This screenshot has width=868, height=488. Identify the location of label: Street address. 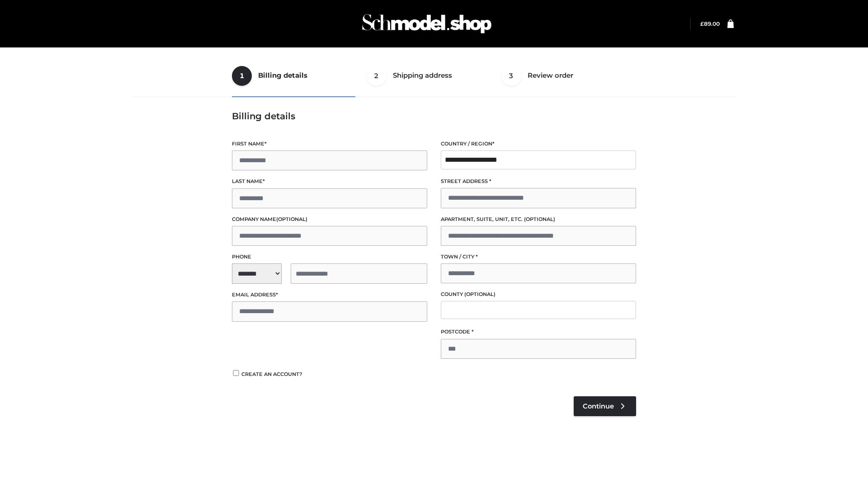
(538, 181).